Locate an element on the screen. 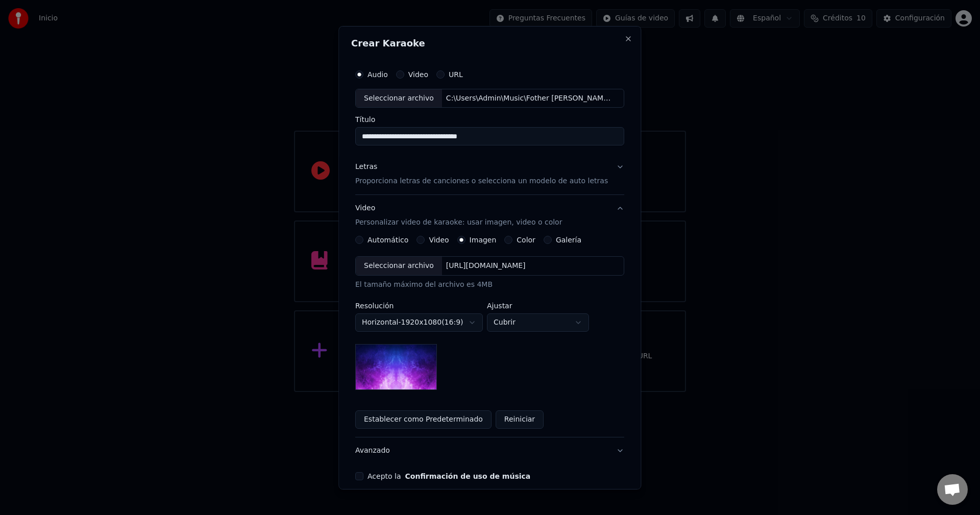  label: Imagen is located at coordinates (483, 240).